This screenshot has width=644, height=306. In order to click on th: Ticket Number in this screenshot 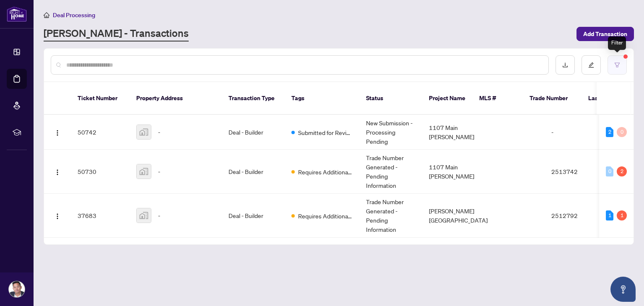, I will do `click(100, 98)`.